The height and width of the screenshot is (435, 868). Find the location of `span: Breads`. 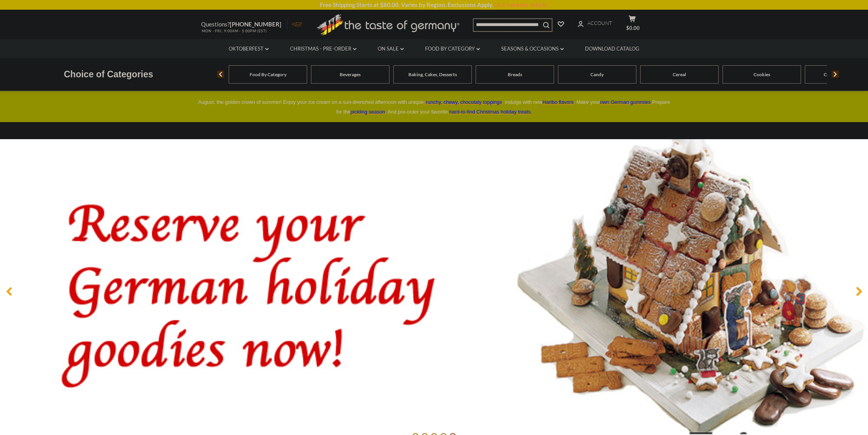

span: Breads is located at coordinates (515, 74).